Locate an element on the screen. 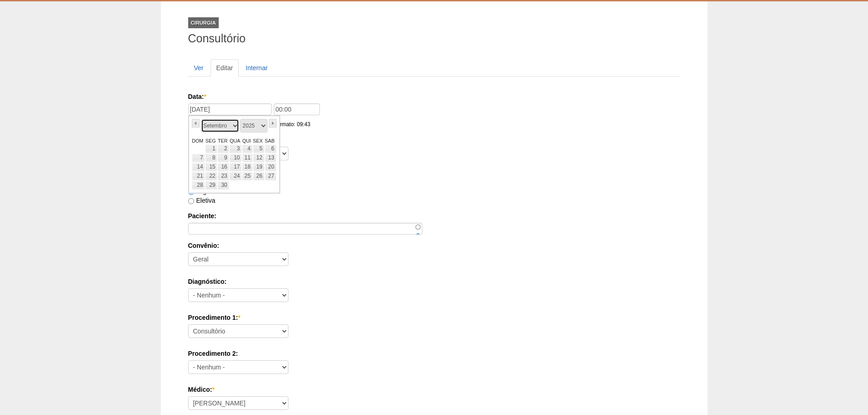 This screenshot has width=868, height=415. a: 8 is located at coordinates (211, 158).